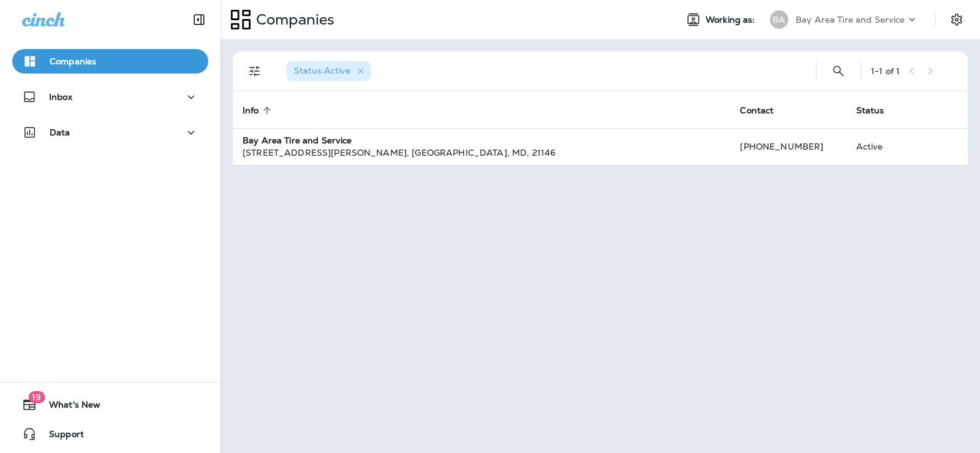 The image size is (980, 453). What do you see at coordinates (882, 146) in the screenshot?
I see `td: Active` at bounding box center [882, 146].